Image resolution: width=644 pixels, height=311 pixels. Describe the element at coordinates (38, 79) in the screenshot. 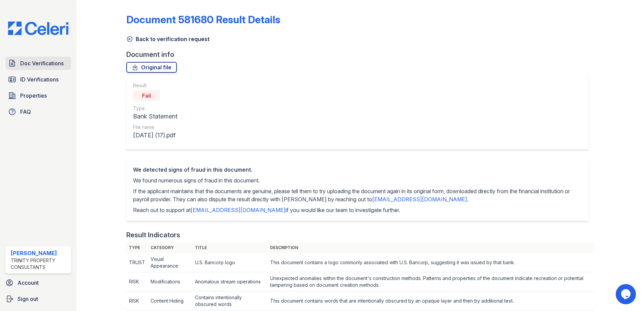

I see `a: ID Verifications` at that location.